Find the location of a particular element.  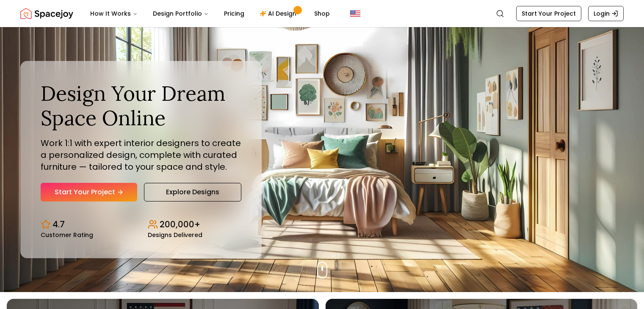

a: Explore Designs is located at coordinates (192, 192).